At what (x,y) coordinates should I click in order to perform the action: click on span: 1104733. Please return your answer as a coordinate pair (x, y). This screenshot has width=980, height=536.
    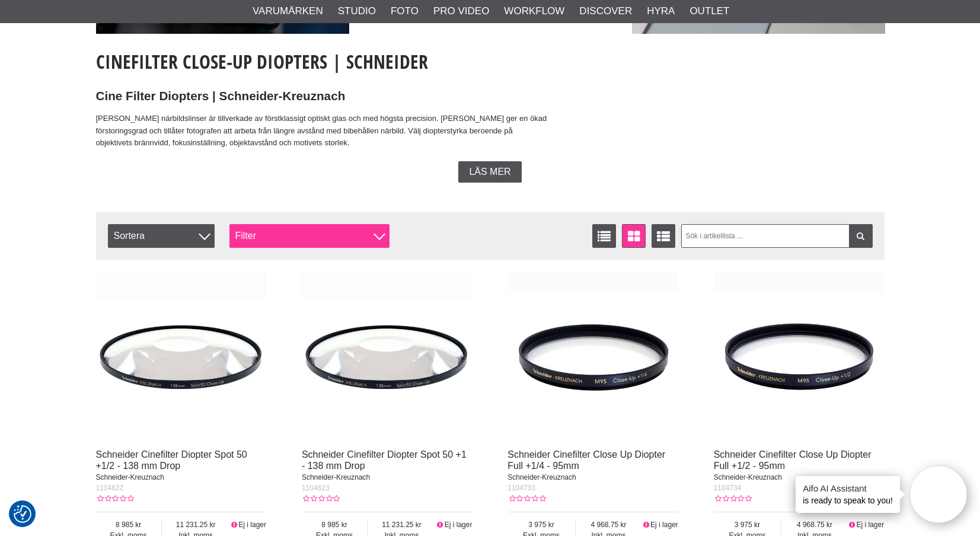
    Looking at the image, I should click on (521, 488).